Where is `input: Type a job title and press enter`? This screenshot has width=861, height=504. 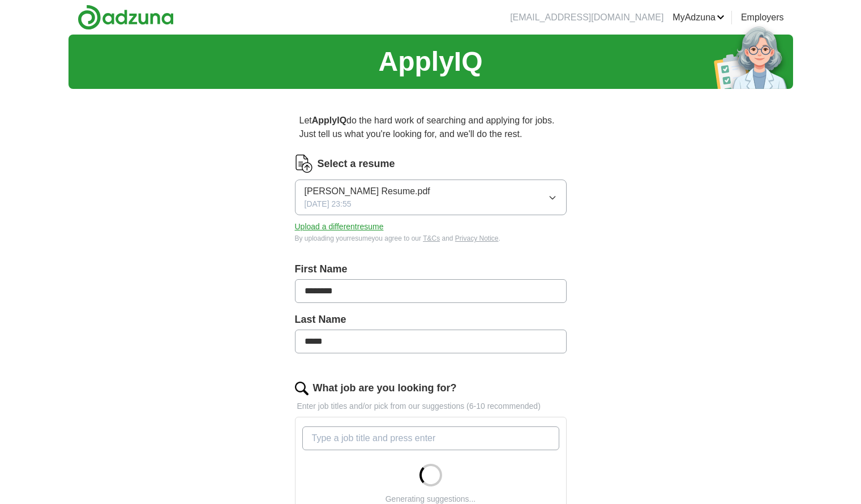
input: Type a job title and press enter is located at coordinates (431, 438).